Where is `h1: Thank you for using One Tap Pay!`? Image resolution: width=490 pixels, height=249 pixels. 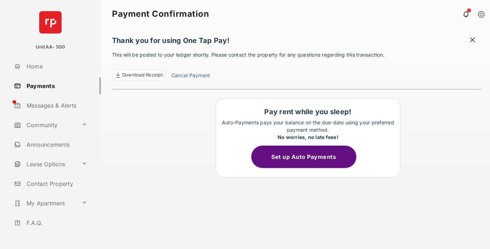 h1: Thank you for using One Tap Pay! is located at coordinates (297, 42).